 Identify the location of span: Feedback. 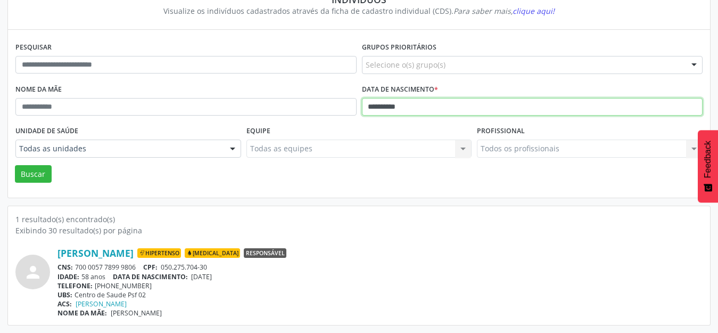
(708, 159).